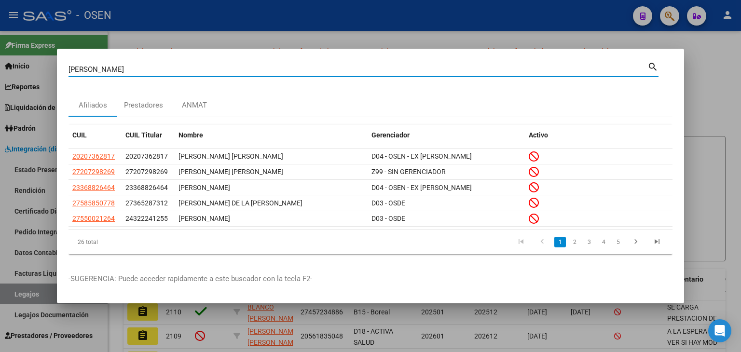 The width and height of the screenshot is (741, 352). I want to click on a: go to next page, so click(635, 242).